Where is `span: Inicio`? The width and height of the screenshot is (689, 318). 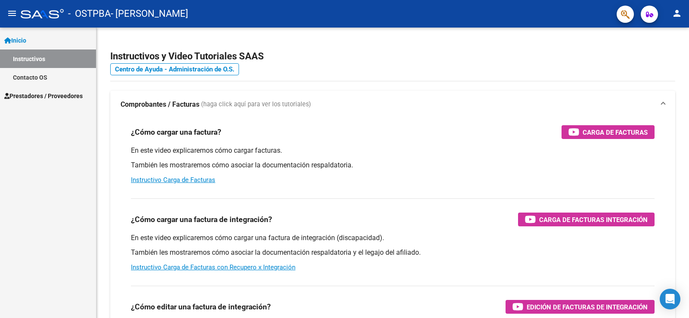
span: Inicio is located at coordinates (15, 40).